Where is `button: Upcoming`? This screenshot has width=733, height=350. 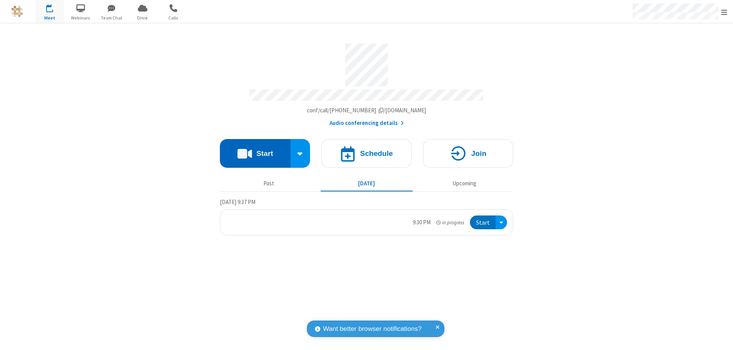
button: Upcoming is located at coordinates (464, 183).